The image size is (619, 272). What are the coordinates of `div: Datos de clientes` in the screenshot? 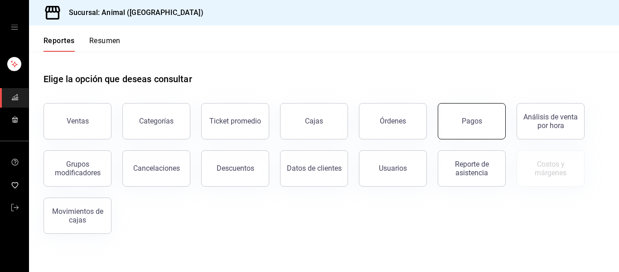 It's located at (314, 168).